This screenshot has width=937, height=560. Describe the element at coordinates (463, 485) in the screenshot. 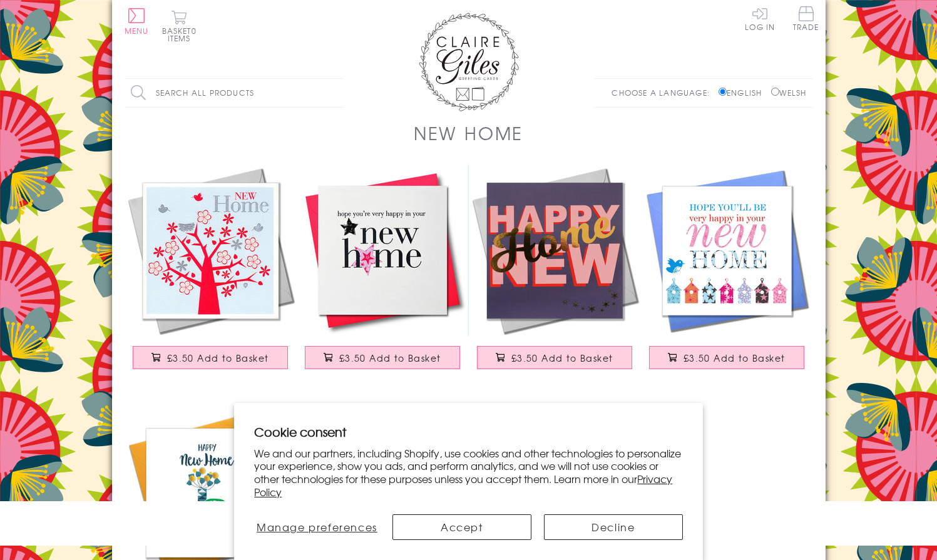

I see `a: Privacy Policy` at that location.